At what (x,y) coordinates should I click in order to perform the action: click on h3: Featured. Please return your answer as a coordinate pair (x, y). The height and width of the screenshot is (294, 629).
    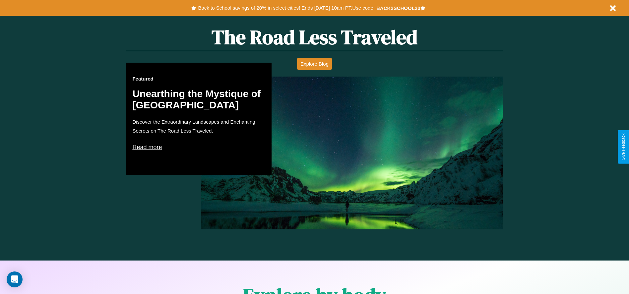
    Looking at the image, I should click on (199, 79).